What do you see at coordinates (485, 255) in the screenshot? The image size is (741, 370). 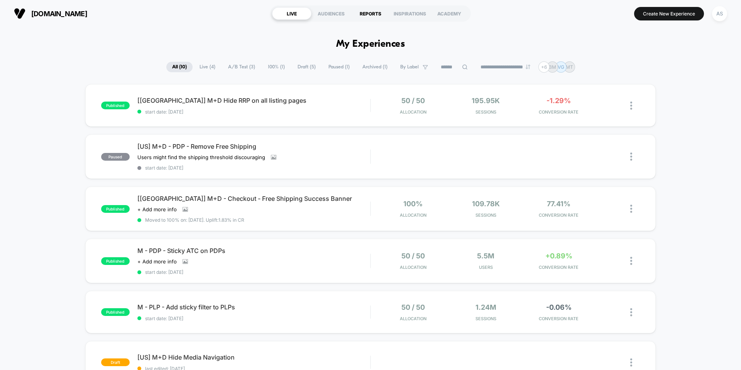 I see `span: 5.5M` at bounding box center [485, 255].